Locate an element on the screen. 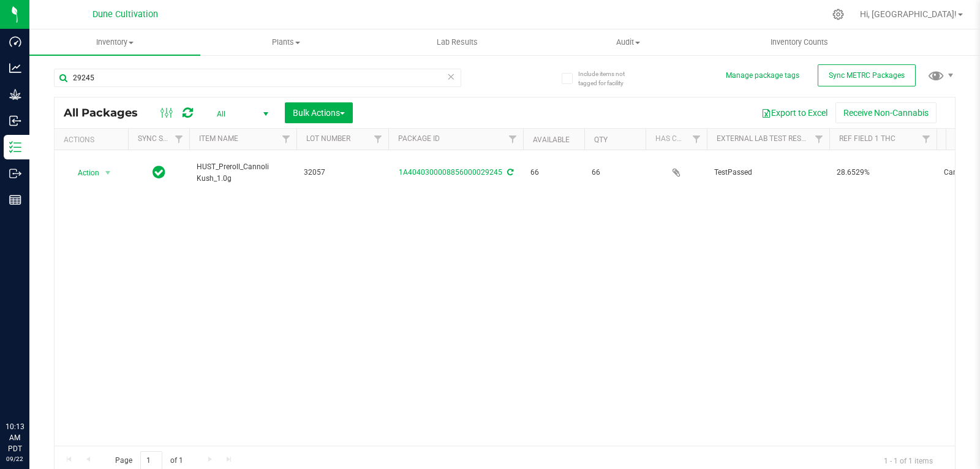 The image size is (980, 469). inline-svg: Inbound is located at coordinates (15, 120).